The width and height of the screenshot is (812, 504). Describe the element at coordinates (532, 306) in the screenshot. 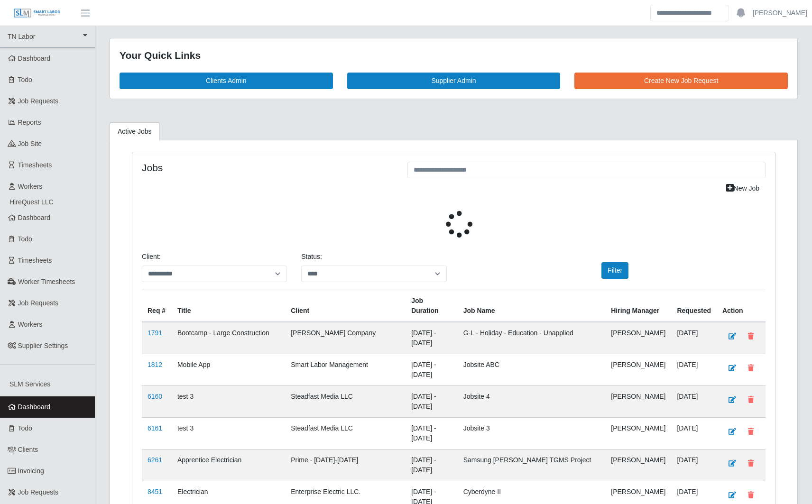

I see `th: Job Name` at that location.